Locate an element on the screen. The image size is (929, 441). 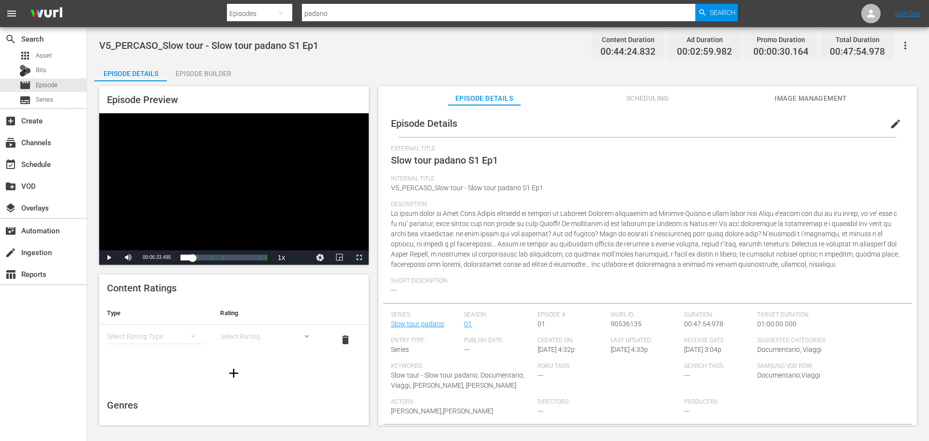
span: Bits is located at coordinates (41, 70).